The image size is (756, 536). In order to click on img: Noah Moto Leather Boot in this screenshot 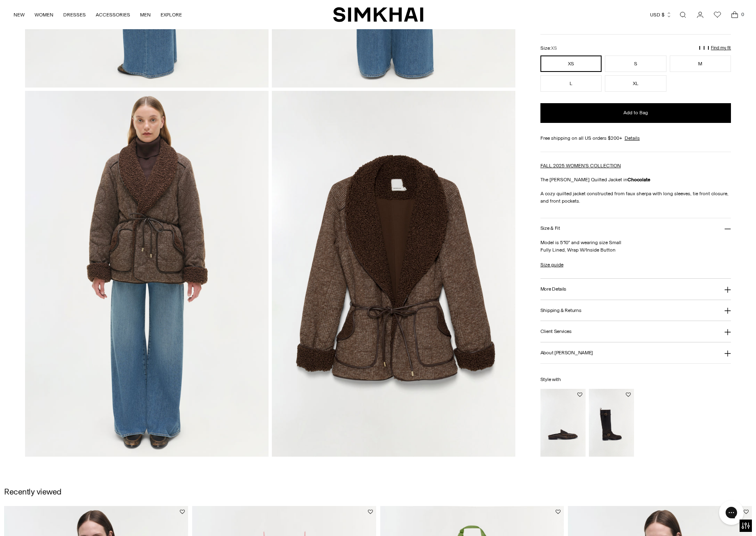, I will do `click(612, 423)`.